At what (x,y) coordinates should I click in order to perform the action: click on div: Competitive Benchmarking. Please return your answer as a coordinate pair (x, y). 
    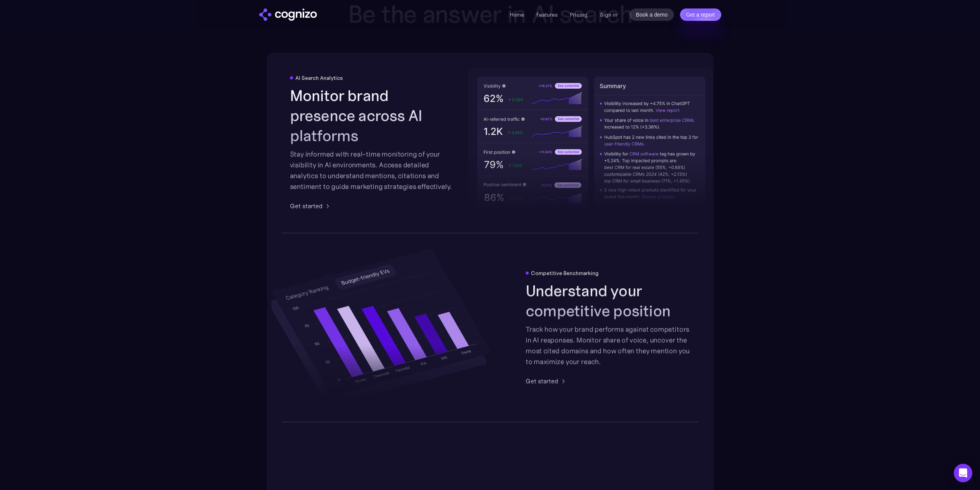
    Looking at the image, I should click on (565, 273).